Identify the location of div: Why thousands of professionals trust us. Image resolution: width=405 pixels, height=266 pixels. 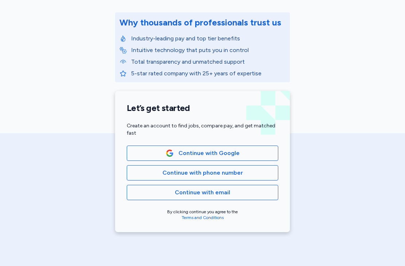
(200, 23).